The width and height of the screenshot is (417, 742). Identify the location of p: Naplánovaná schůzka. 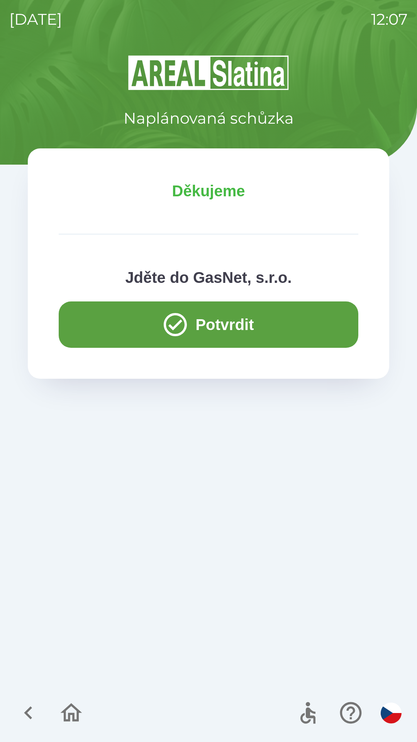
(209, 118).